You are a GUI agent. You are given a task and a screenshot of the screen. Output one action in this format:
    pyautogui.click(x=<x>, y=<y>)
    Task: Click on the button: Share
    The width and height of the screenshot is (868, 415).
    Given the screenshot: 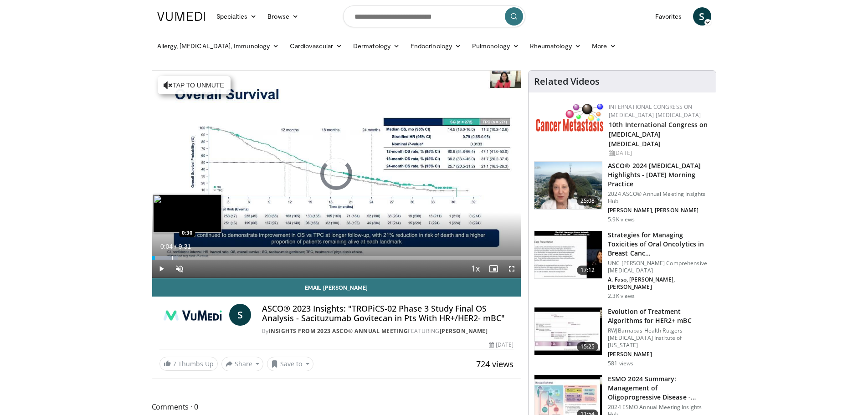 What is the action you would take?
    pyautogui.click(x=242, y=364)
    